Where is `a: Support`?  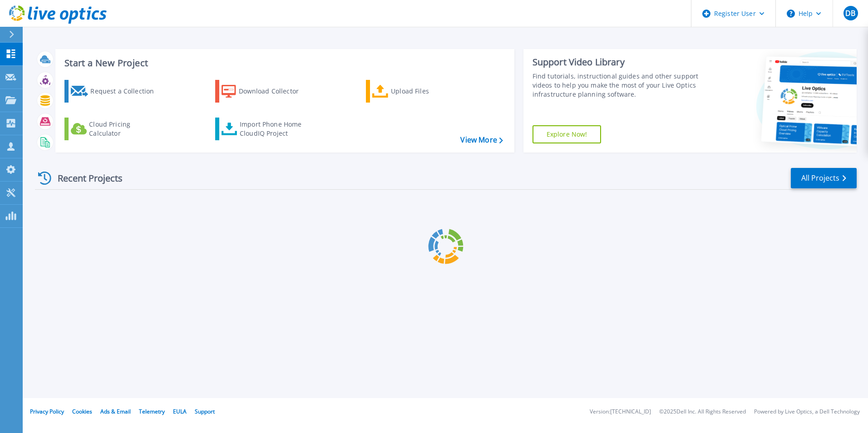 a: Support is located at coordinates (205, 412).